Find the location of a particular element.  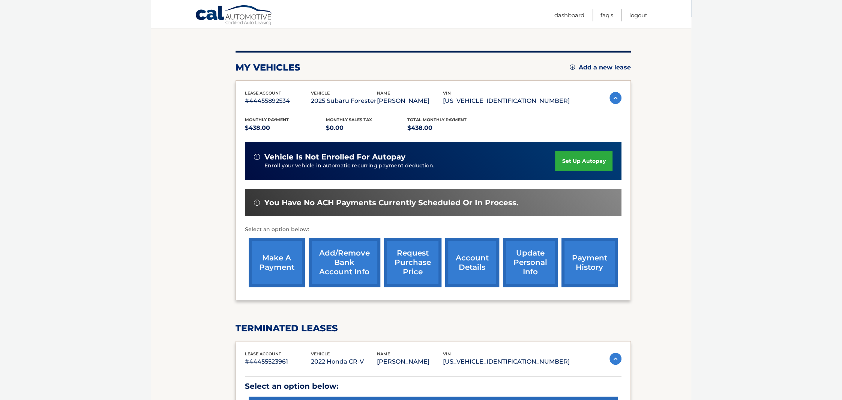

a: Add a new lease is located at coordinates (600, 68).